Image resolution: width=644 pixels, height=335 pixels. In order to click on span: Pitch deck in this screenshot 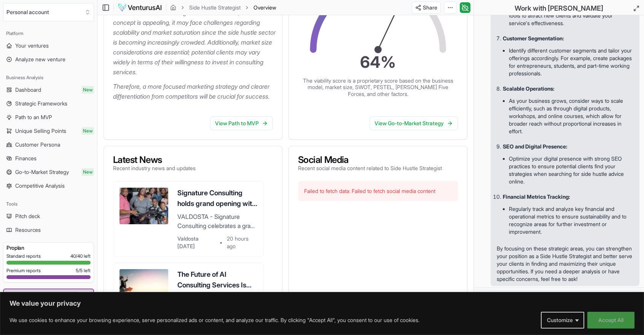, I will do `click(27, 216)`.